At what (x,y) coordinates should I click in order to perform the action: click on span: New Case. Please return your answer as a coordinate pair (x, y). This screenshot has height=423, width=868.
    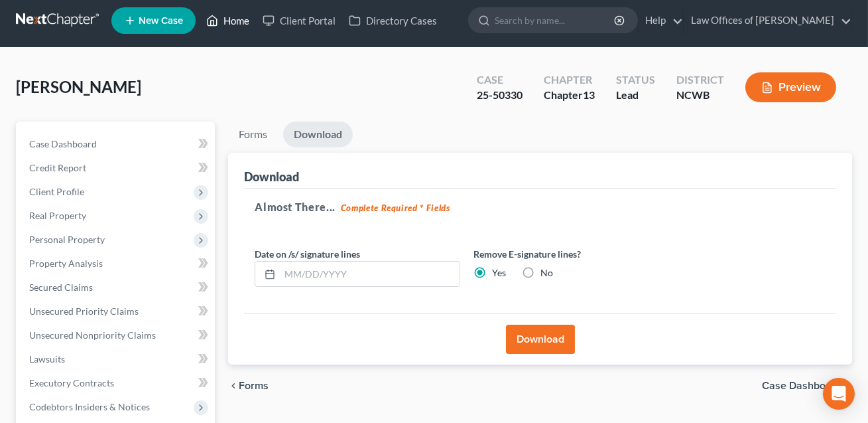
    Looking at the image, I should click on (161, 21).